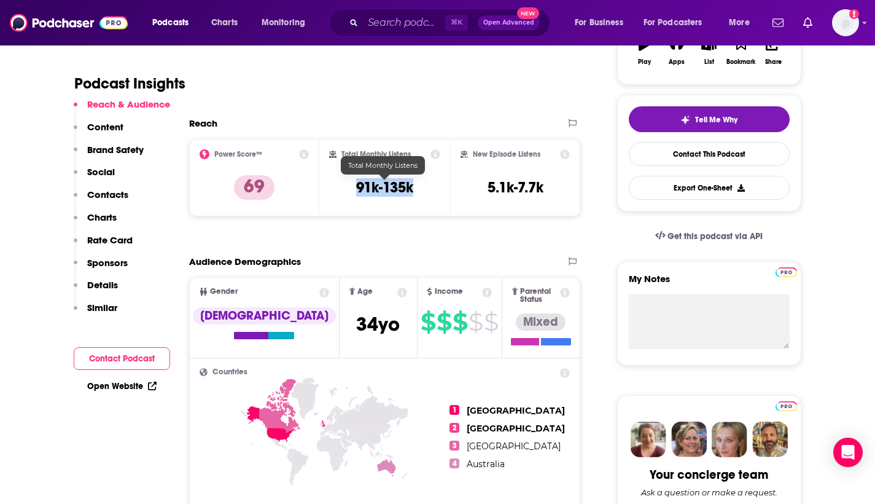 Image resolution: width=875 pixels, height=504 pixels. I want to click on h2: New Episode Listens, so click(507, 154).